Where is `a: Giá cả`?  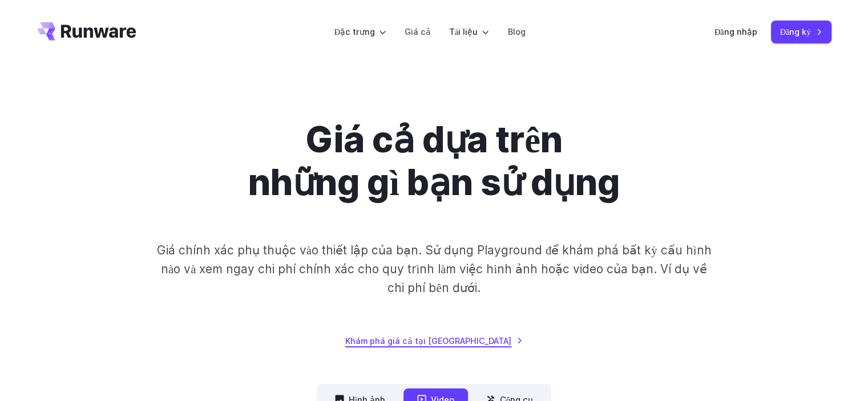 a: Giá cả is located at coordinates (418, 31).